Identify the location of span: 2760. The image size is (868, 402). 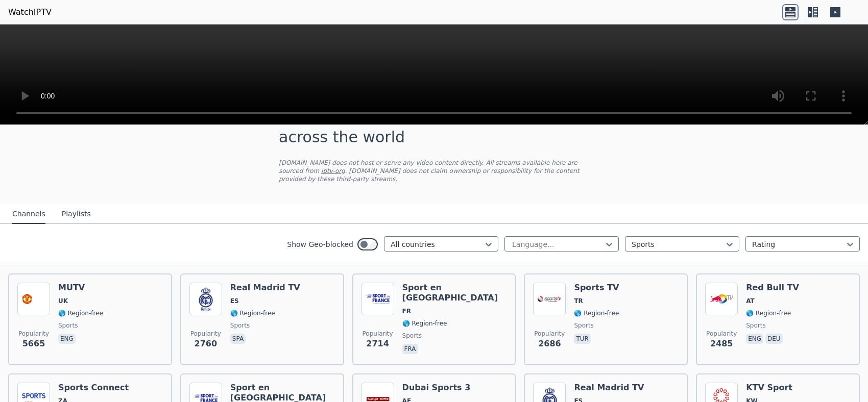
(205, 344).